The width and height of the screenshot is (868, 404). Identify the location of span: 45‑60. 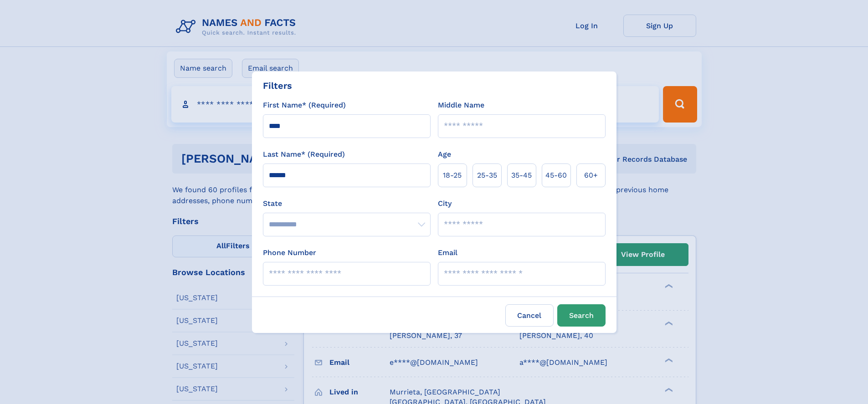
(556, 176).